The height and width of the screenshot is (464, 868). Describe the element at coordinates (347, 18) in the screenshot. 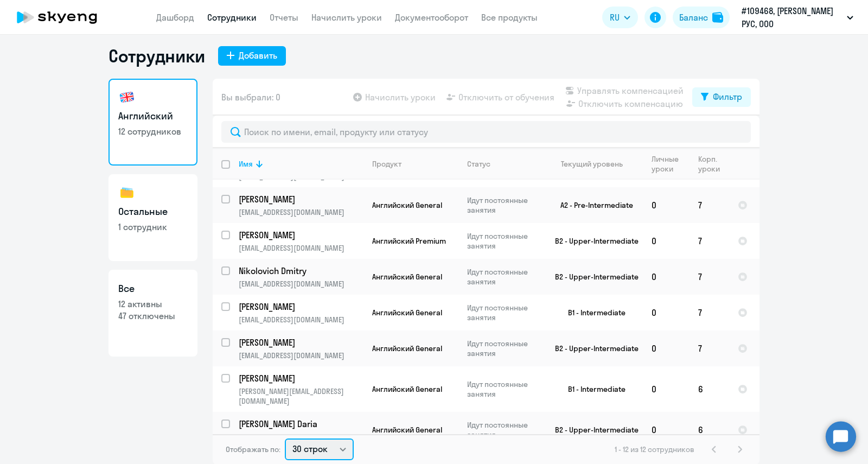

I see `a: Начислить уроки` at that location.